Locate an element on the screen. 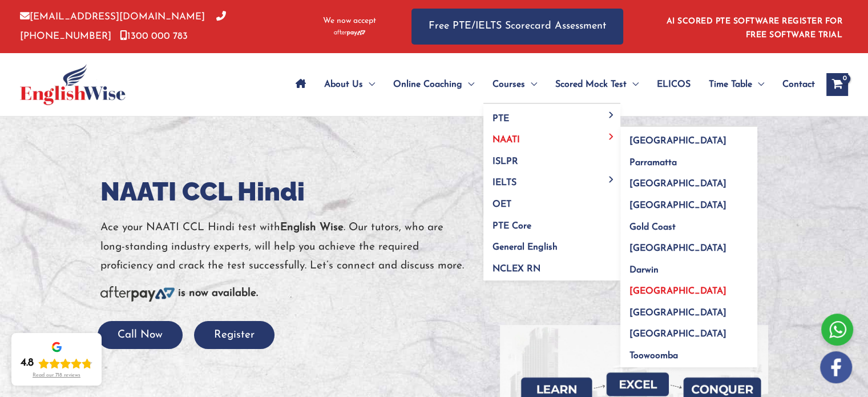 The width and height of the screenshot is (868, 397). div: Read our 718 reviews is located at coordinates (56, 375).